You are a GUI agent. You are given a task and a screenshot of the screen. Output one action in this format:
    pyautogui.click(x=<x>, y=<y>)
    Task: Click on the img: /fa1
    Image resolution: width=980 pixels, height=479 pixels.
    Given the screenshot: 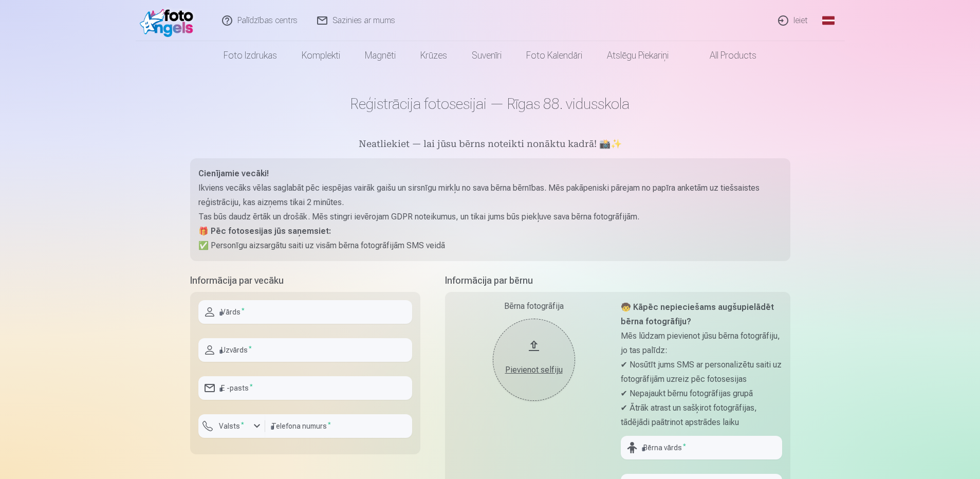 What is the action you would take?
    pyautogui.click(x=169, y=21)
    